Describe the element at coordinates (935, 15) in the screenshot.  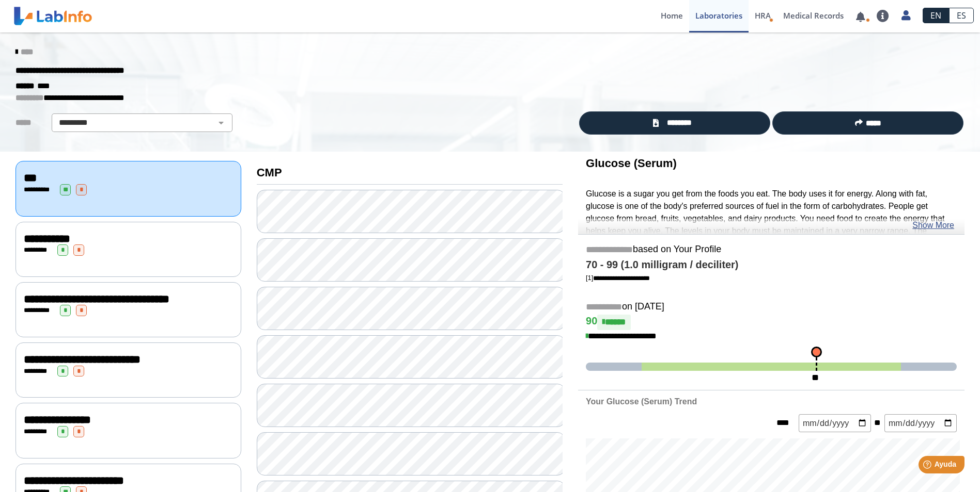
I see `a: EN` at that location.